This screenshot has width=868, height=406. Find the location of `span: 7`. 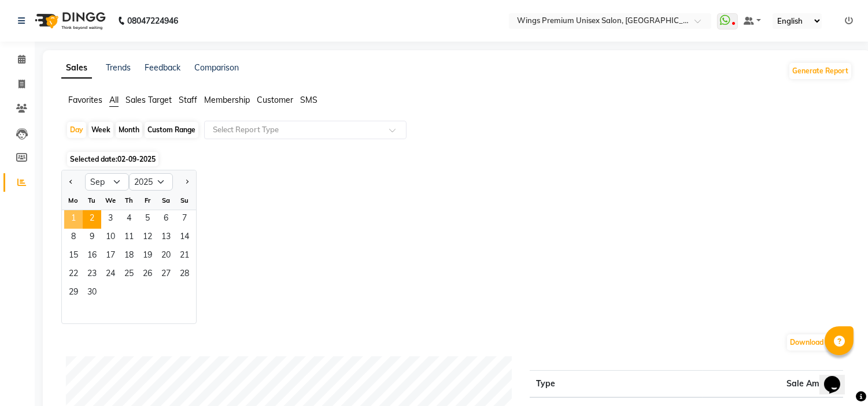

span: 7 is located at coordinates (184, 219).